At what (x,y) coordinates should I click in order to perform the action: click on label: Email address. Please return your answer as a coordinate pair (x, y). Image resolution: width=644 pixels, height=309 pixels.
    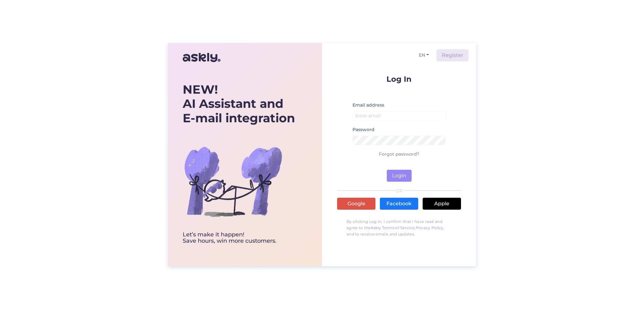
    Looking at the image, I should click on (368, 105).